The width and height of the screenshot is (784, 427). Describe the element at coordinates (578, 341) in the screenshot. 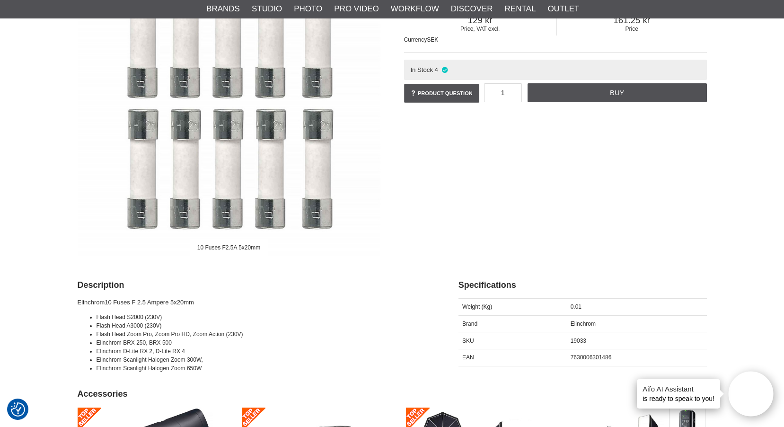

I see `span: 19033` at that location.